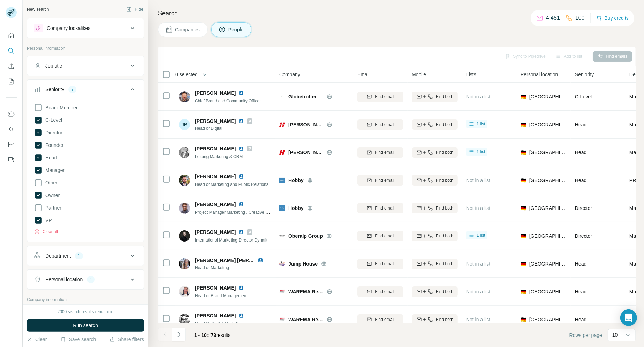 The height and width of the screenshot is (347, 644). What do you see at coordinates (12, 144) in the screenshot?
I see `button: Dashboard` at bounding box center [12, 144].